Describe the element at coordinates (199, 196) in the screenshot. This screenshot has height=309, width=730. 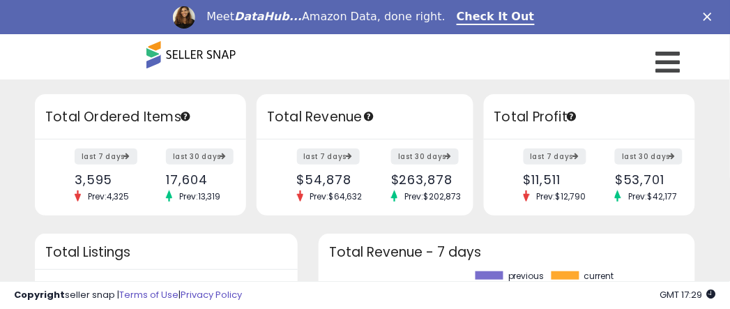
I see `span: Prev: 13,319` at that location.